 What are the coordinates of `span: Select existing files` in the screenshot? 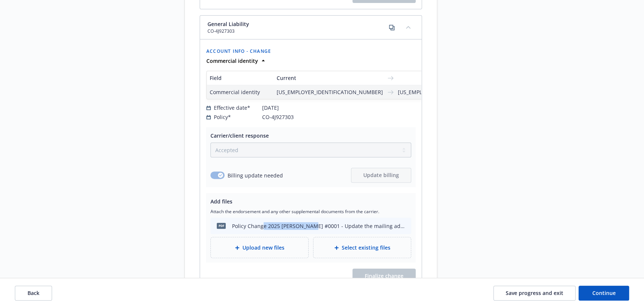 It's located at (366, 248).